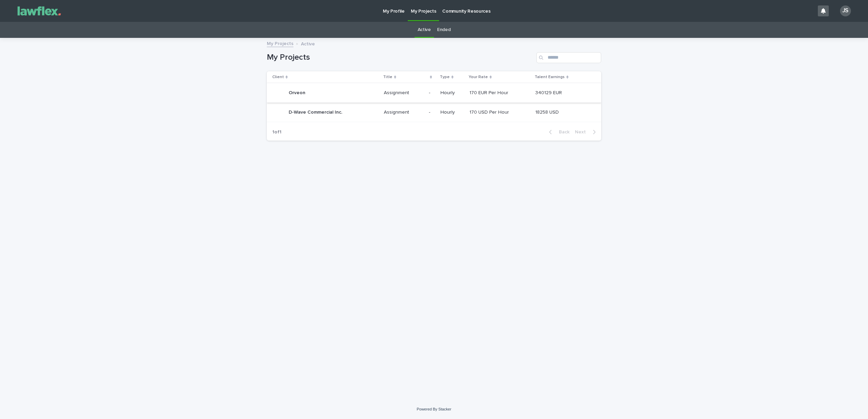  Describe the element at coordinates (39, 11) in the screenshot. I see `img: Gnvw4qrBSHOAfo8VMhG6` at that location.